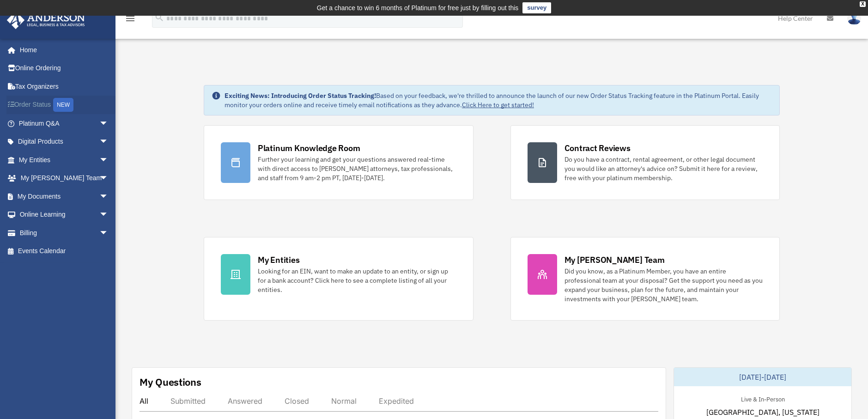  I want to click on a: Events Calendar, so click(64, 251).